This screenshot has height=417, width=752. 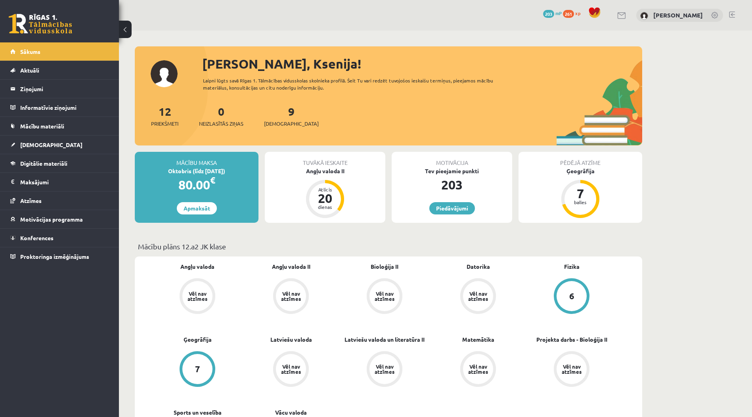 What do you see at coordinates (291, 267) in the screenshot?
I see `a: Angļu valoda II` at bounding box center [291, 267].